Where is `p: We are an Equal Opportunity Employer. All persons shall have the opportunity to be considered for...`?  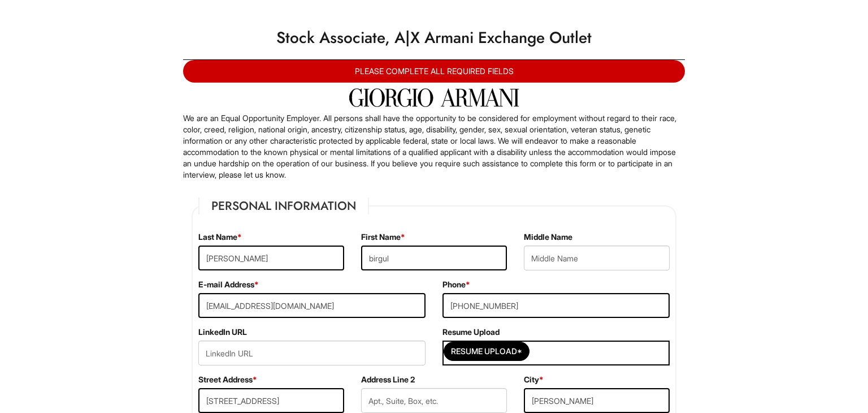 p: We are an Equal Opportunity Employer. All persons shall have the opportunity to be considered for... is located at coordinates (434, 146).